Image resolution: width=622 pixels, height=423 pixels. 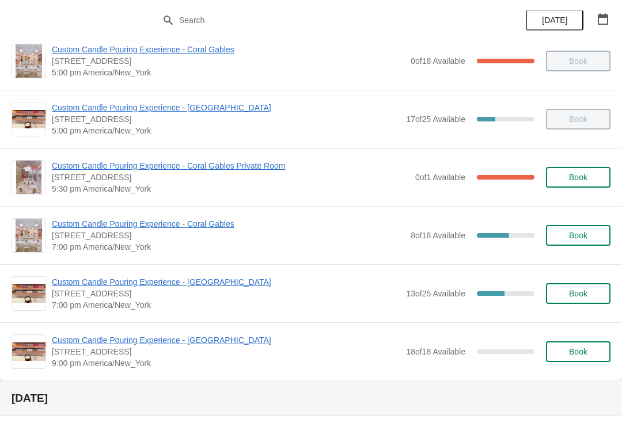 I want to click on span: 18 of 18 Available, so click(x=435, y=352).